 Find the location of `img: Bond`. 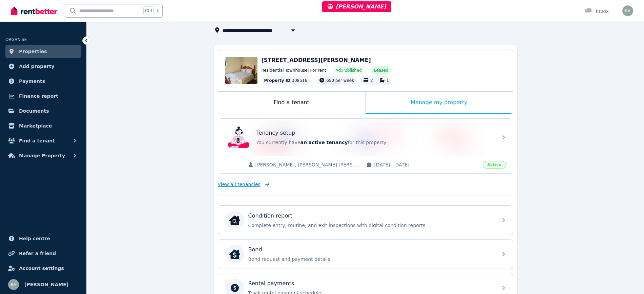

img: Bond is located at coordinates (235, 254).